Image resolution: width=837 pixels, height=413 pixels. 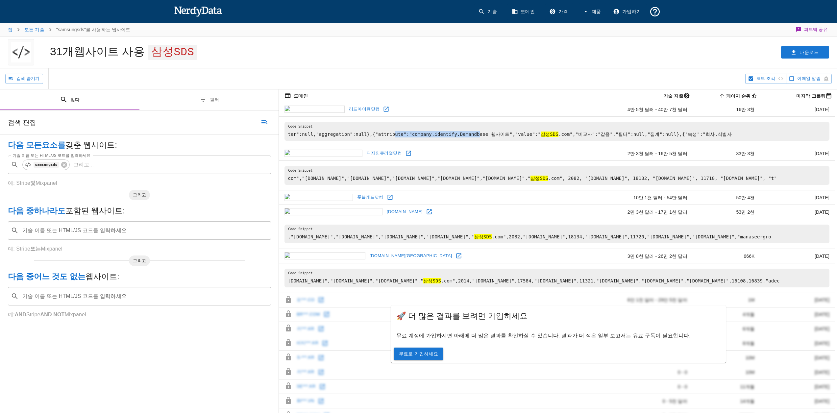 What do you see at coordinates (28, 165) in the screenshot?
I see `img: 0.jpg` at bounding box center [28, 165].